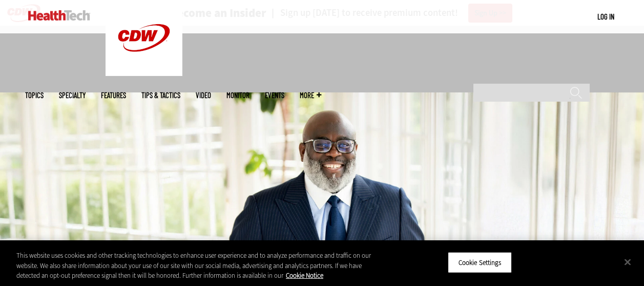  Describe the element at coordinates (275, 95) in the screenshot. I see `a: Events` at that location.